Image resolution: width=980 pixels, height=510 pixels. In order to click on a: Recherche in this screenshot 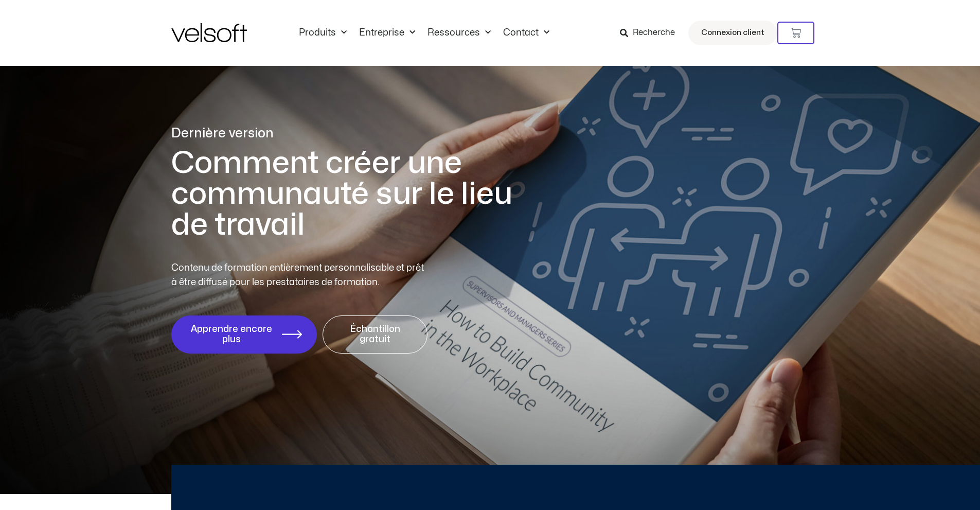, I will do `click(651, 32)`.